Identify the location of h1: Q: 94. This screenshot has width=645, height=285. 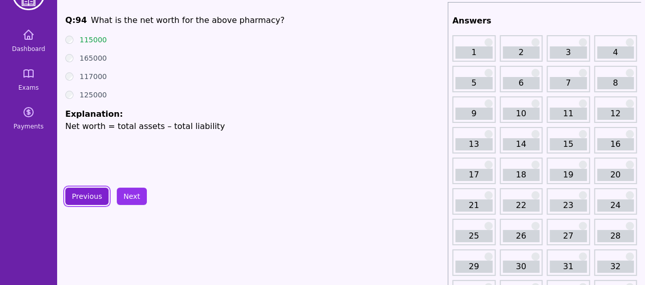
(76, 20).